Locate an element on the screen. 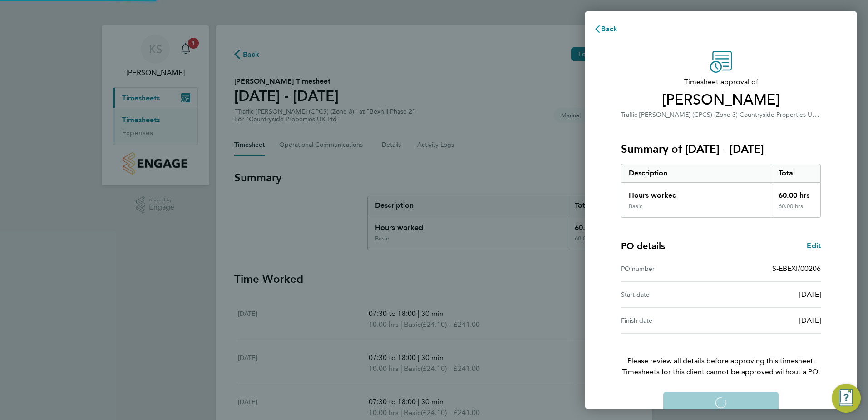 The width and height of the screenshot is (868, 420). span: Back is located at coordinates (609, 29).